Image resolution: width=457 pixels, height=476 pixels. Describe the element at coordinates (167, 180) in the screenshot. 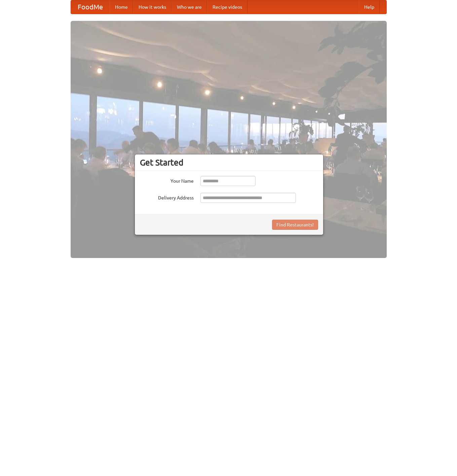

I see `label: Your Name` at that location.